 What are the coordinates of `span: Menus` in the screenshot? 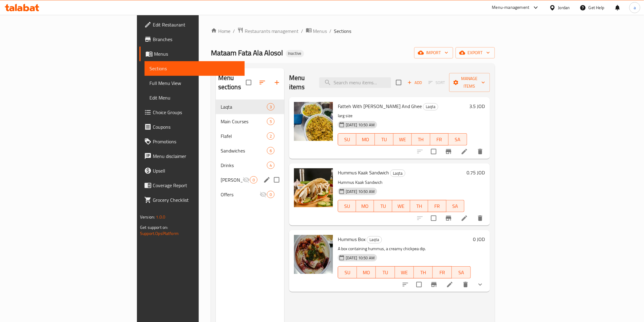 It's located at (320, 31).